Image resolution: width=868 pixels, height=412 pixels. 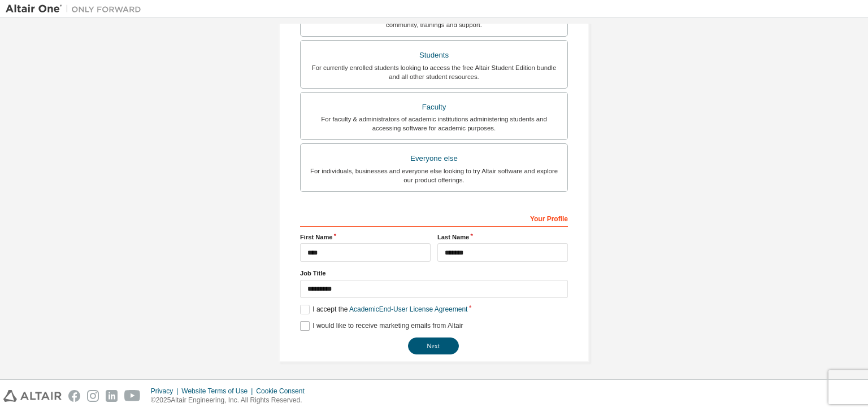 What do you see at coordinates (132, 396) in the screenshot?
I see `img: youtube.svg` at bounding box center [132, 396].